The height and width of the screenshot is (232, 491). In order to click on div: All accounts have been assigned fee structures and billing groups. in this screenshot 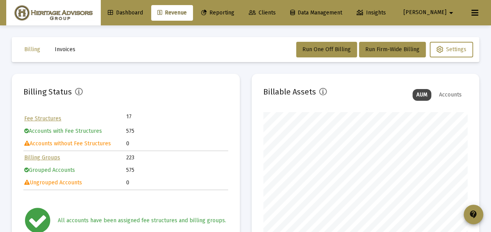, I will do `click(142, 221)`.